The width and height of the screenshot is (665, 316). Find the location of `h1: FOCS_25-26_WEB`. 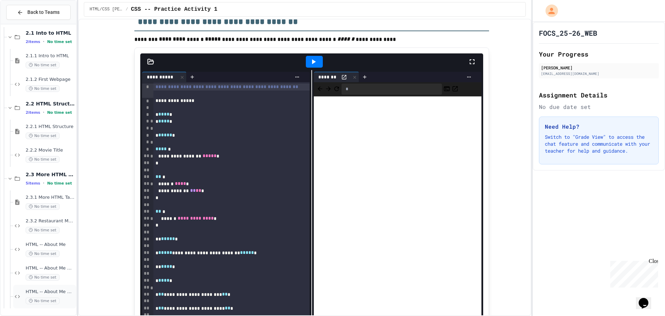

h1: FOCS_25-26_WEB is located at coordinates (568, 33).